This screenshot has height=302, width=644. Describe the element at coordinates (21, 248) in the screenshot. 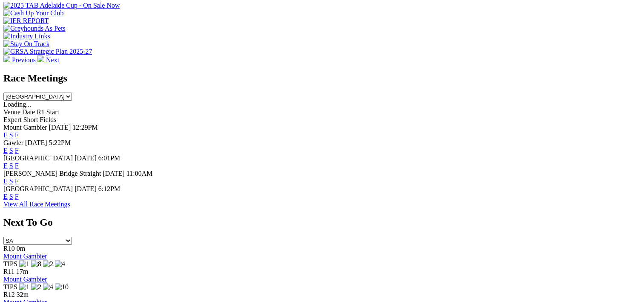

I see `span: 0m` at that location.